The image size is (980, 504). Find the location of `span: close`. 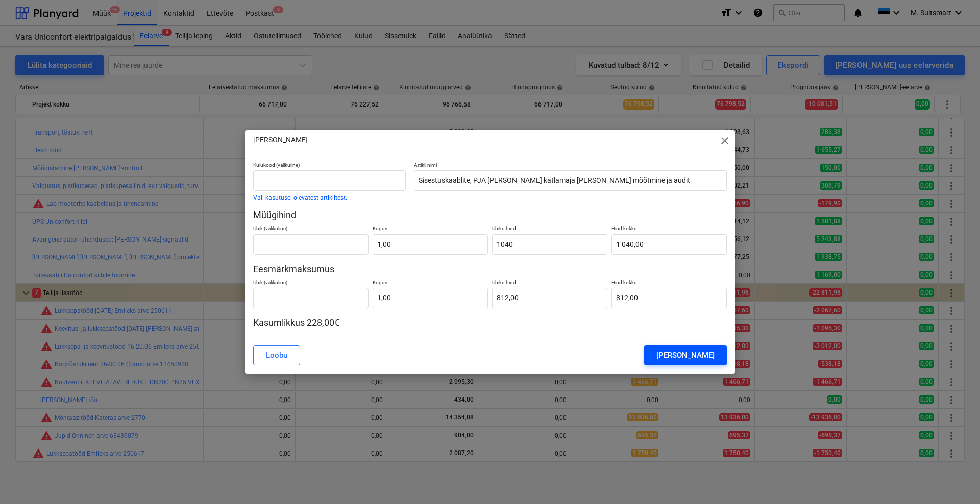

span: close is located at coordinates (724, 141).